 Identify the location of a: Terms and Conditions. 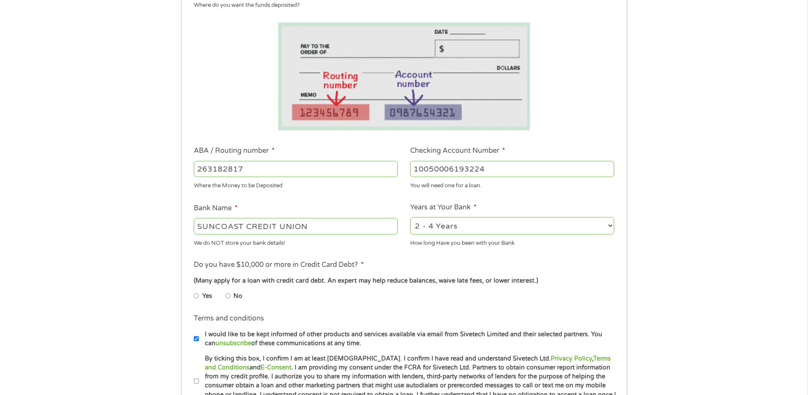
(408, 363).